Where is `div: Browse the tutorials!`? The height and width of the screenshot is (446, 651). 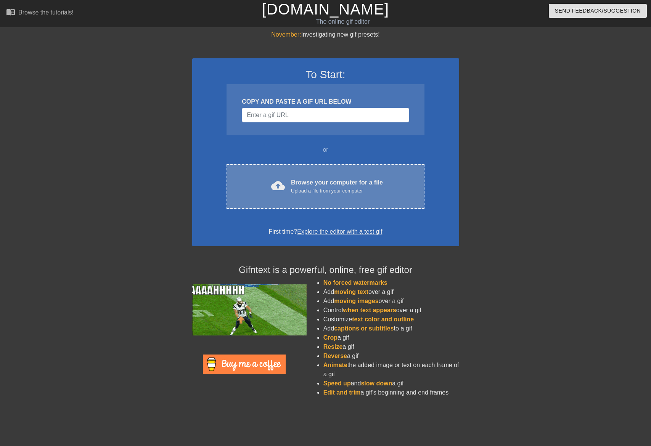
div: Browse the tutorials! is located at coordinates (46, 12).